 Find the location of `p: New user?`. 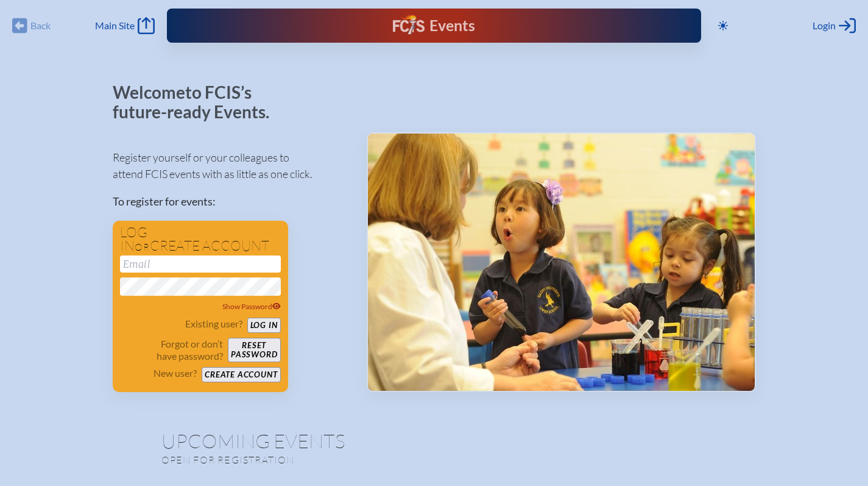

p: New user? is located at coordinates (175, 373).